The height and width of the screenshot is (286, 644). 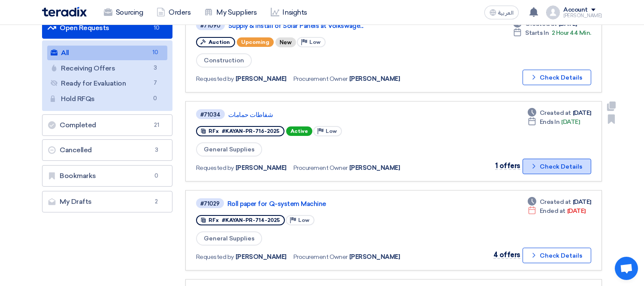 I want to click on span: Starts In, so click(x=537, y=33).